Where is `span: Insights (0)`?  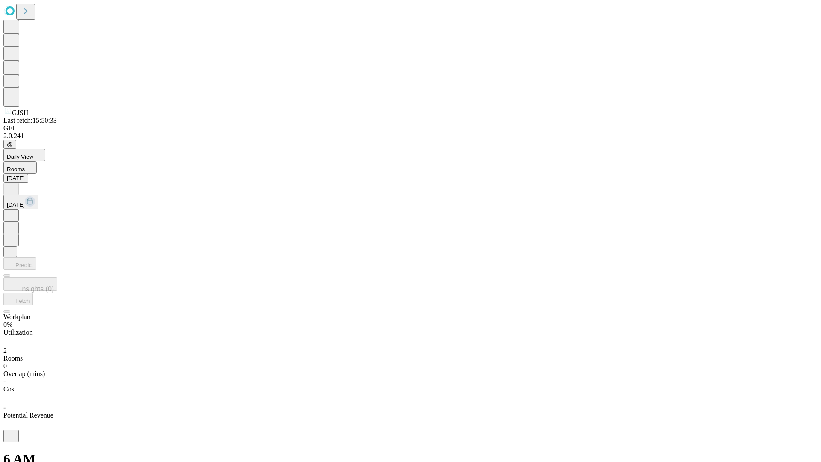 span: Insights (0) is located at coordinates (37, 289).